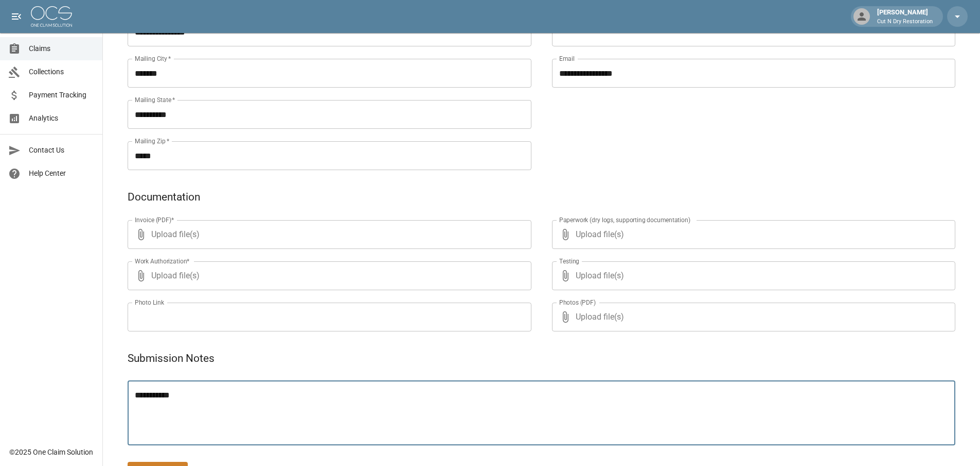 Image resolution: width=980 pixels, height=466 pixels. What do you see at coordinates (61, 49) in the screenshot?
I see `span: Claims` at bounding box center [61, 49].